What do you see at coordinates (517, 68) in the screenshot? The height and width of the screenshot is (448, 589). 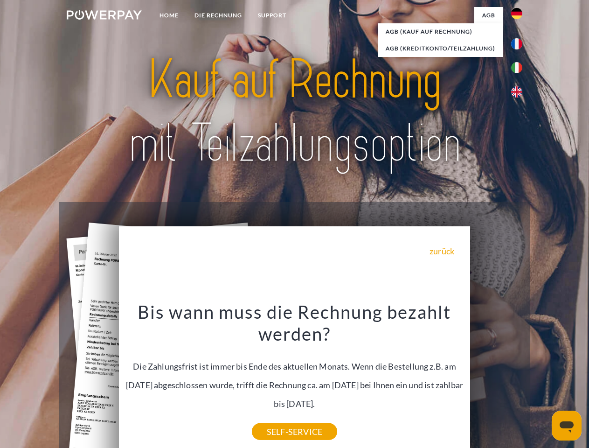 I see `img: it` at bounding box center [517, 68].